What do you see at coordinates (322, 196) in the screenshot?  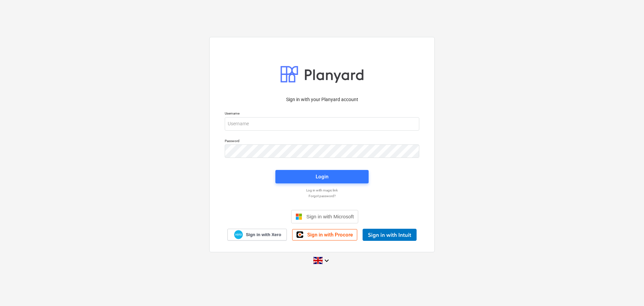 I see `a: Forgot password?` at bounding box center [322, 196].